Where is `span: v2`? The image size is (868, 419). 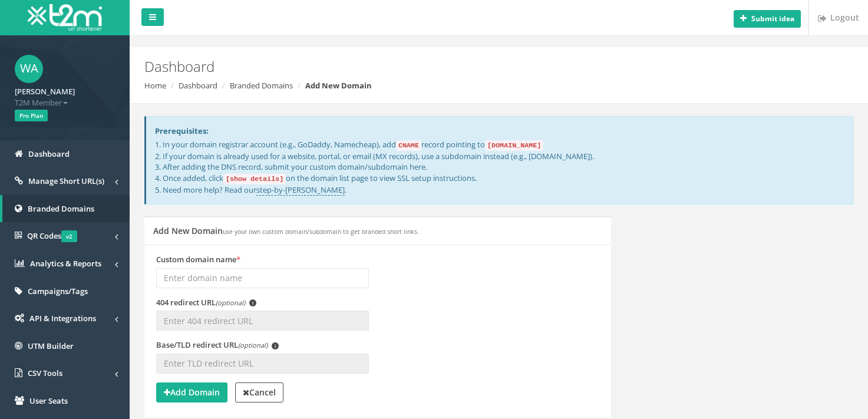
span: v2 is located at coordinates (69, 236).